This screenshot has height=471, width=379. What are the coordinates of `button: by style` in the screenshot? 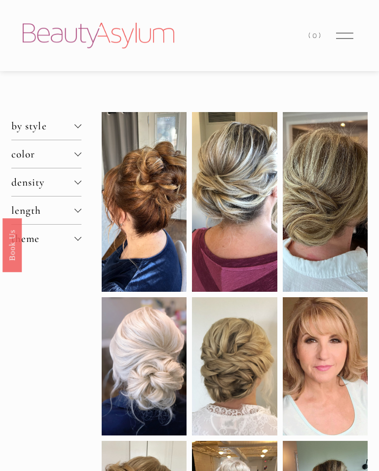 It's located at (46, 126).